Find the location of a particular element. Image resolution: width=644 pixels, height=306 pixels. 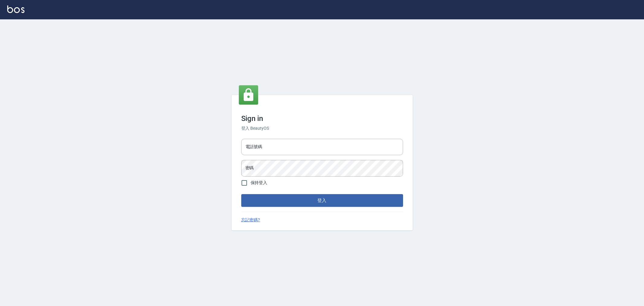

span: 保持登入 is located at coordinates (259, 182).